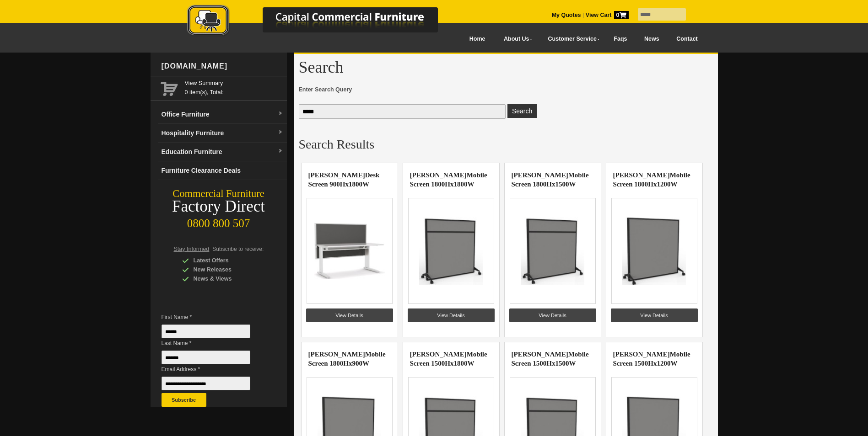 The width and height of the screenshot is (868, 436). I want to click on h2: Search Results, so click(506, 144).